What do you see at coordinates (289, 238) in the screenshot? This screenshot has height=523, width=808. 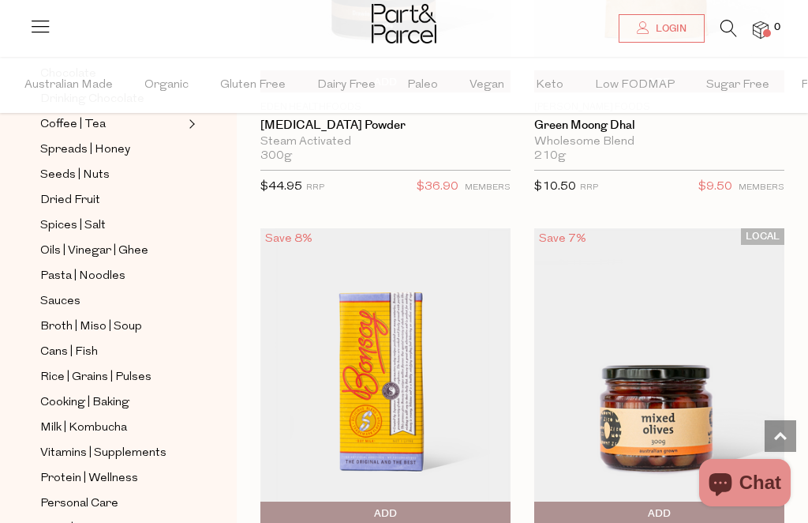 I see `div: Save 8%` at bounding box center [289, 238].